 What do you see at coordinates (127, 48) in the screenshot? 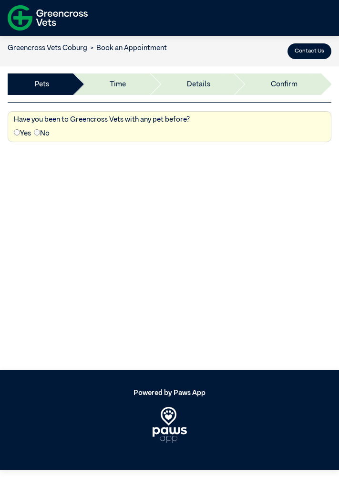
I see `li: Book an Appointment` at bounding box center [127, 48].